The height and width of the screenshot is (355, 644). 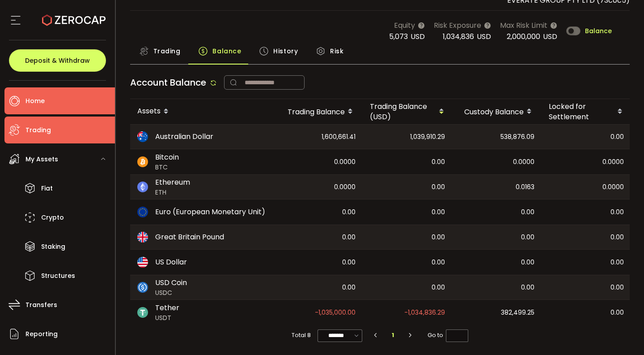 I want to click on span: Account Balance, so click(x=168, y=82).